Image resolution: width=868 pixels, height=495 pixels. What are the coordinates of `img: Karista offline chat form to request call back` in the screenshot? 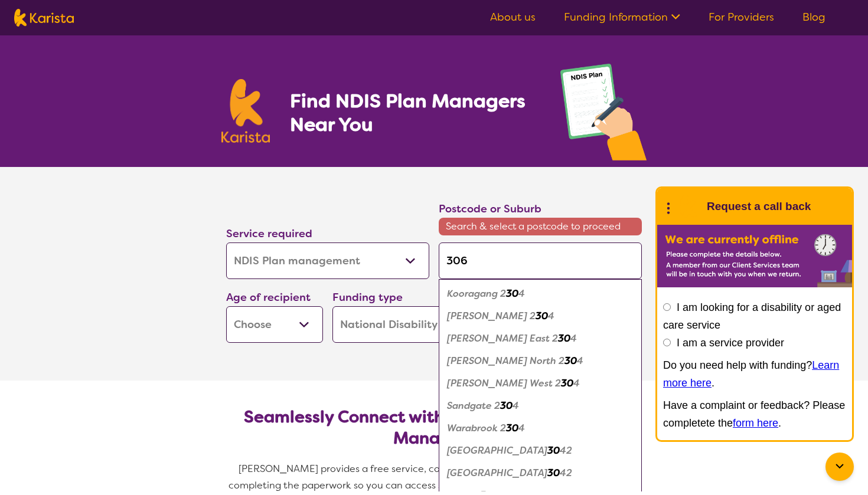 It's located at (755, 256).